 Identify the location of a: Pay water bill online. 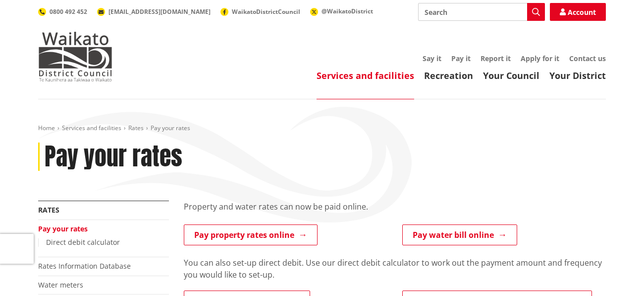
(460, 235).